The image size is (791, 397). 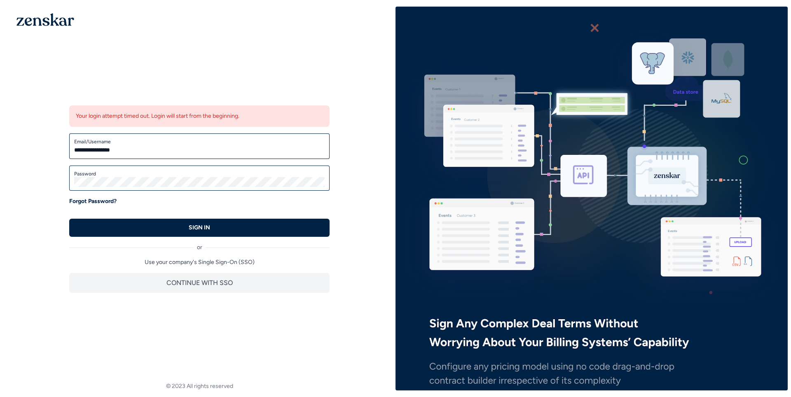 What do you see at coordinates (199, 386) in the screenshot?
I see `footer: © 2023 All rights reserved` at bounding box center [199, 386].